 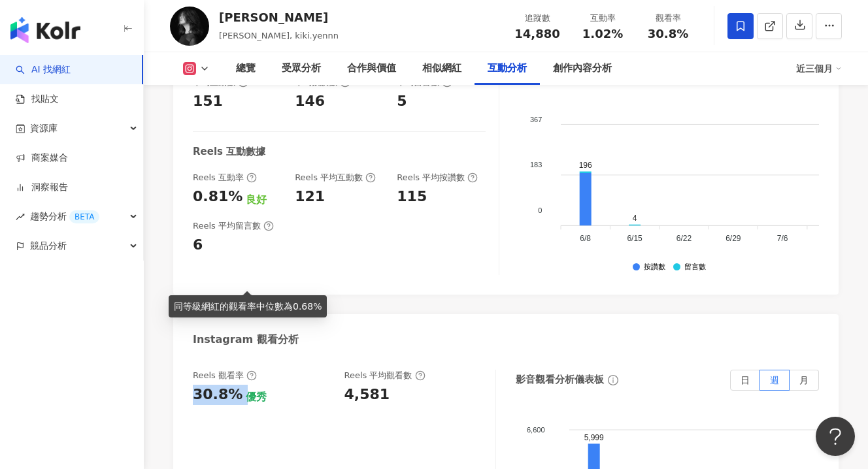 What do you see at coordinates (37, 99) in the screenshot?
I see `a: 找貼文` at bounding box center [37, 99].